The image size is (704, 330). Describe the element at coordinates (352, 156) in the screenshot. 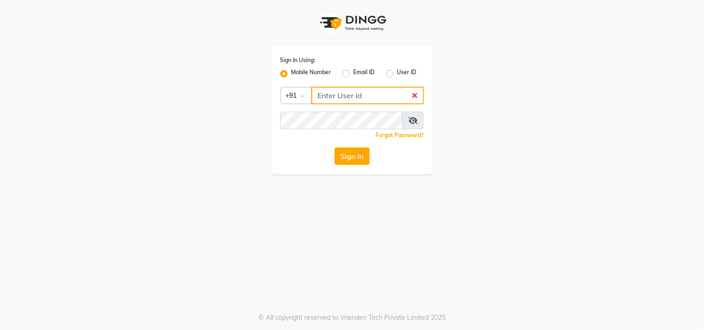

I see `button: Sign In` at that location.